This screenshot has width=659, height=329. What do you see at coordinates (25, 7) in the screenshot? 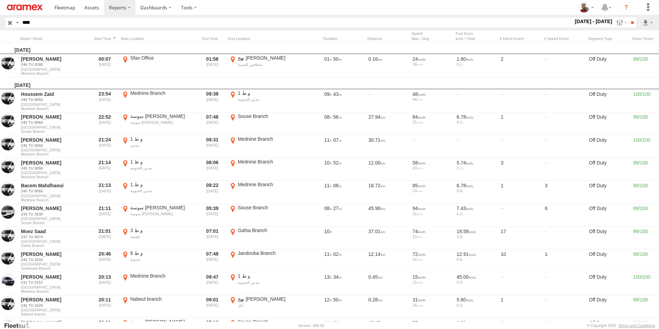
I see `img: aramex-logo.svg` at bounding box center [25, 7].